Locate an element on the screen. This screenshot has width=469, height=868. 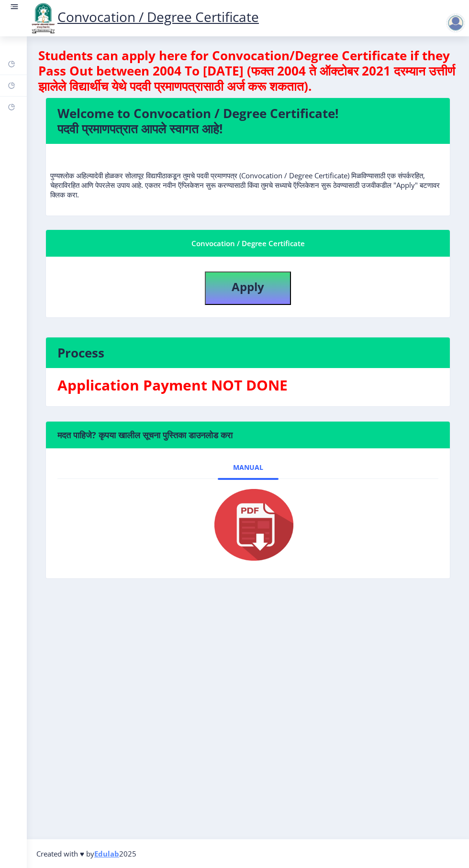
span: Created with ♥ by 2025 is located at coordinates (86, 854).